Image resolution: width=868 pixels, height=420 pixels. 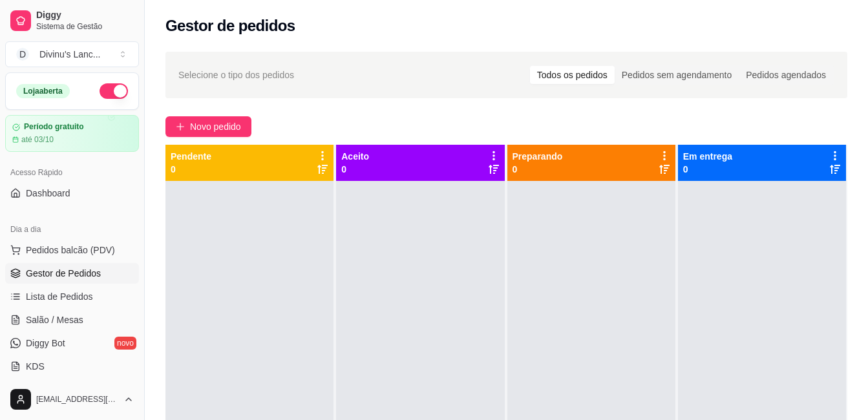 What do you see at coordinates (708, 157) in the screenshot?
I see `p: Em entrega` at bounding box center [708, 157].